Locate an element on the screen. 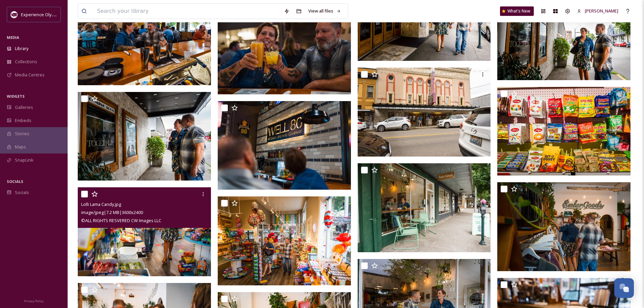  span: MEDIA is located at coordinates (13, 37).